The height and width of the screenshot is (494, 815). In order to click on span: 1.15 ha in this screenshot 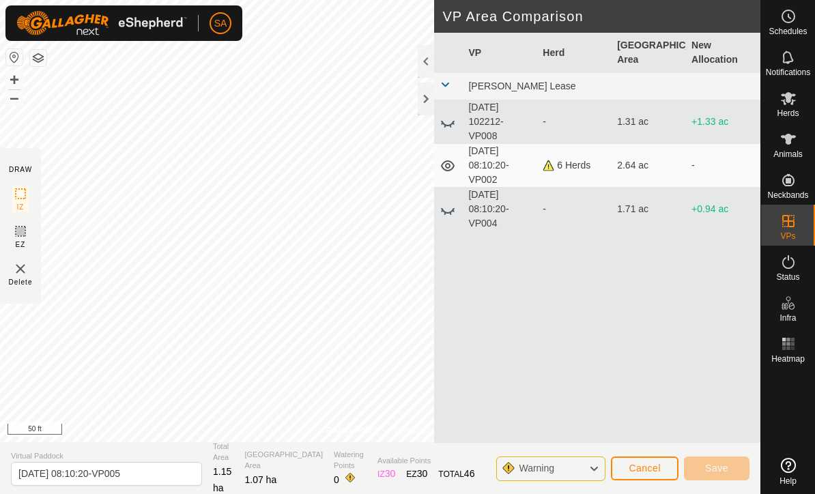, I will do `click(222, 480)`.